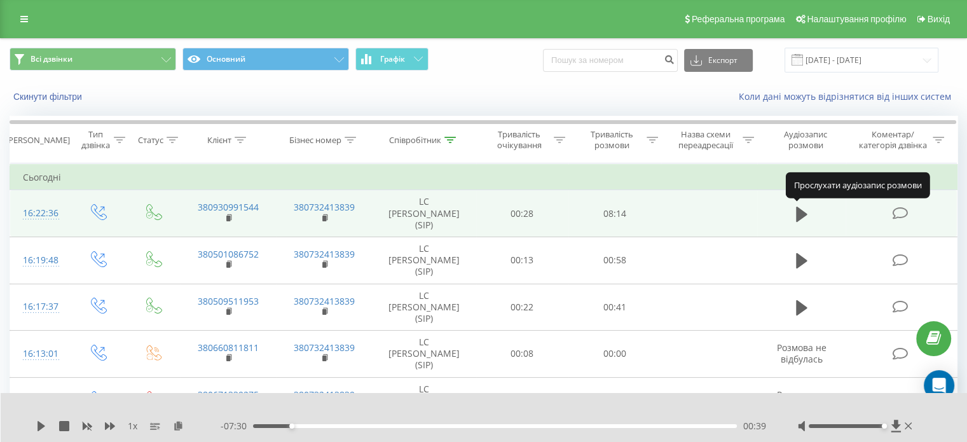 The image size is (967, 442). I want to click on td: 00:58, so click(614, 260).